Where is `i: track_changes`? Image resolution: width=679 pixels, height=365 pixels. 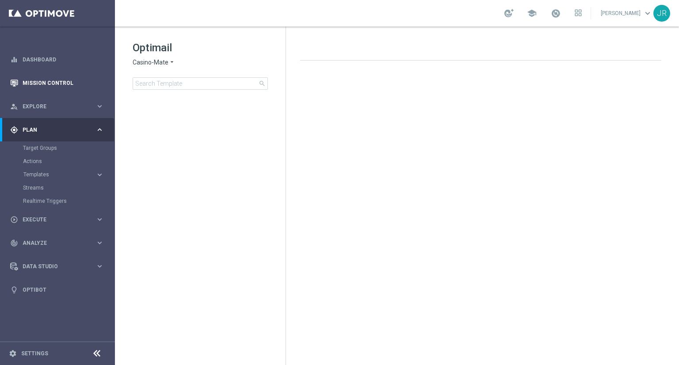 i: track_changes is located at coordinates (14, 243).